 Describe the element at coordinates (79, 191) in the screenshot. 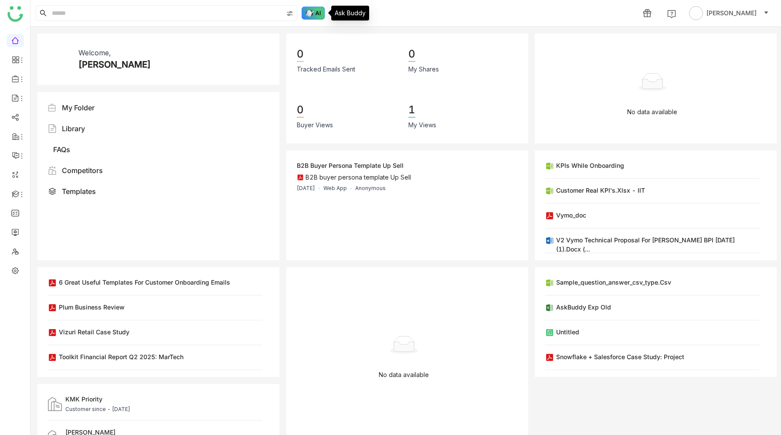

I see `div: Templates` at that location.